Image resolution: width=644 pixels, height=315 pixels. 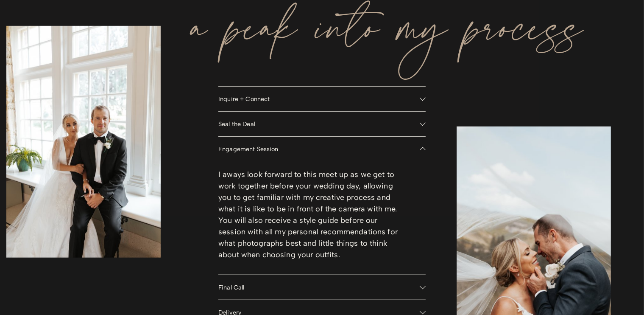 What do you see at coordinates (322, 124) in the screenshot?
I see `button: Seal the Deal` at bounding box center [322, 124].